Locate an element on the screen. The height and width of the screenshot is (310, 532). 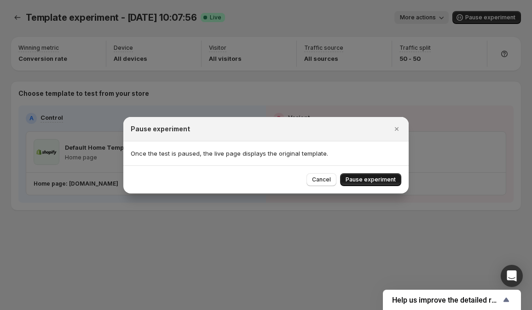
h2: Pause experiment is located at coordinates (160, 129).